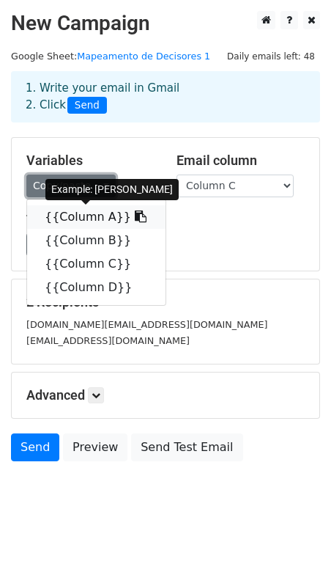 The width and height of the screenshot is (331, 586). Describe the element at coordinates (35, 447) in the screenshot. I see `a: Send` at that location.